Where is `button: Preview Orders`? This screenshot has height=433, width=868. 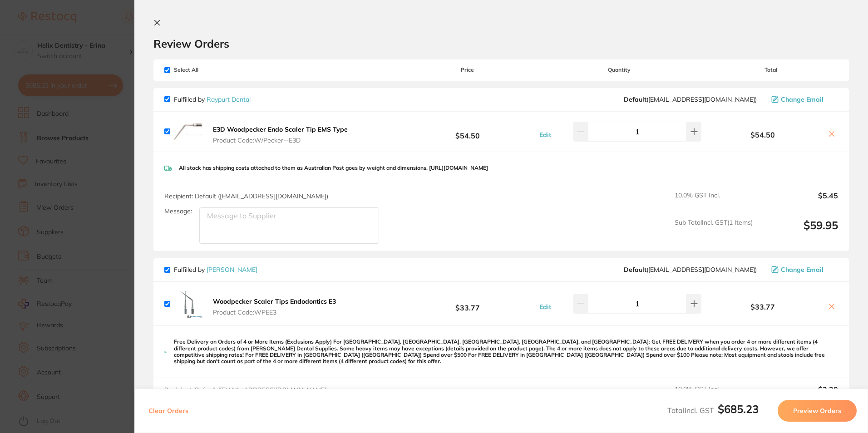
button: Preview Orders is located at coordinates (817, 411).